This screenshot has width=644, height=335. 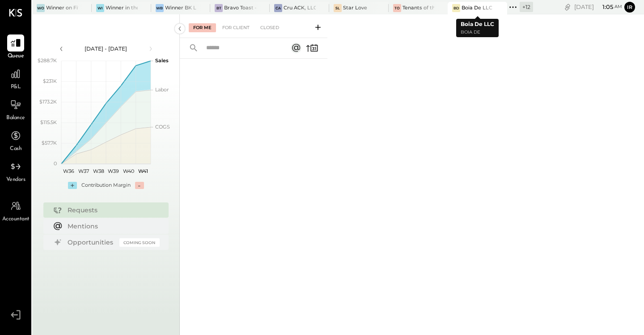 What do you see at coordinates (630, 7) in the screenshot?
I see `button: Ir` at bounding box center [630, 7].